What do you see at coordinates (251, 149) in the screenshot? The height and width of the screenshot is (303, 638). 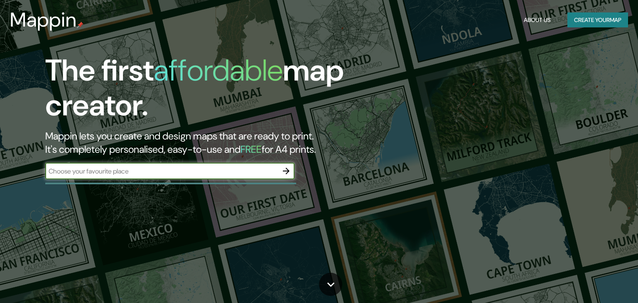 I see `h5: FREE` at bounding box center [251, 149].